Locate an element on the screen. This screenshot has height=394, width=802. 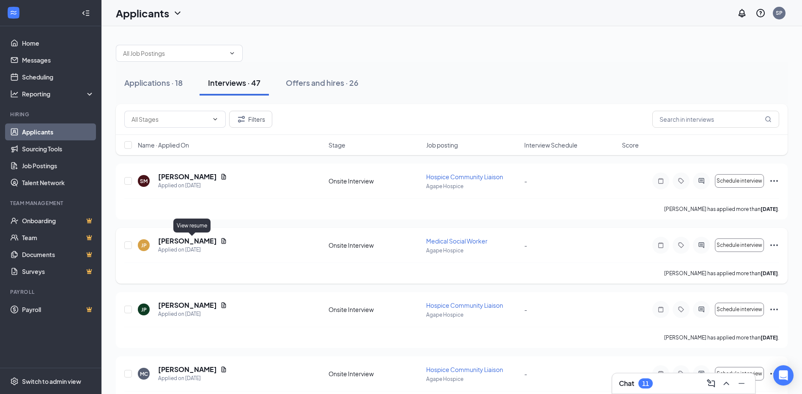
span: Interview Schedule is located at coordinates (551, 145).